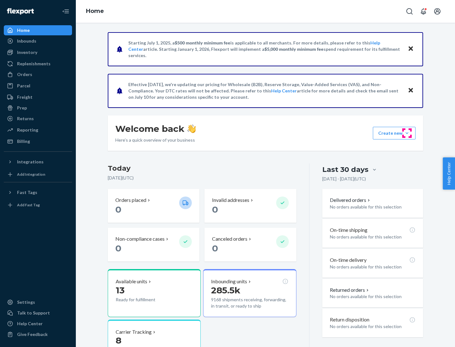  I want to click on div: Orders, so click(25, 75).